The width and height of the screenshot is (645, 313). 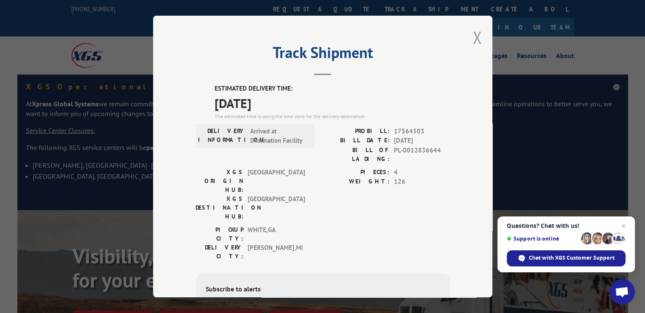 What do you see at coordinates (219, 181) in the screenshot?
I see `label: XGS ORIGIN HUB:` at bounding box center [219, 181].